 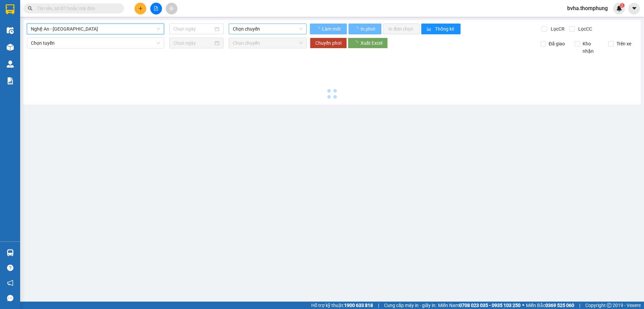 What do you see at coordinates (77, 8) in the screenshot?
I see `input: Tìm tên, số ĐT hoặc mã đơn` at bounding box center [77, 8].